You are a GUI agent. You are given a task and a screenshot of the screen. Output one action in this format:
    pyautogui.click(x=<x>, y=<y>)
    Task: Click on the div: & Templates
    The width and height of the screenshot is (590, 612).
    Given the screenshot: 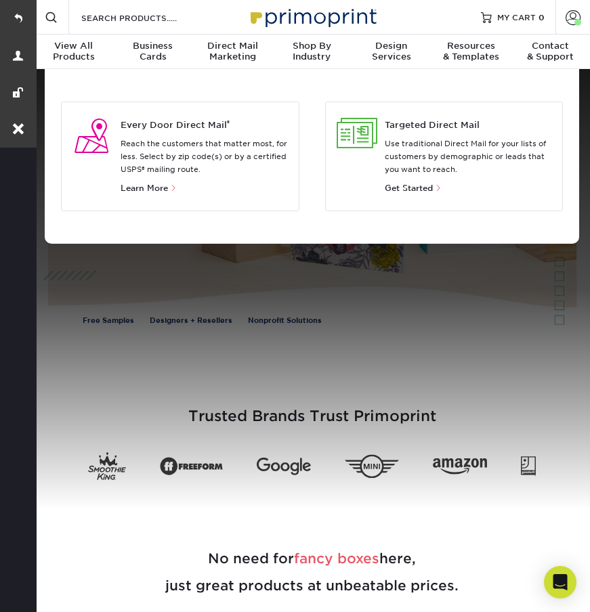 What is the action you would take?
    pyautogui.click(x=470, y=51)
    